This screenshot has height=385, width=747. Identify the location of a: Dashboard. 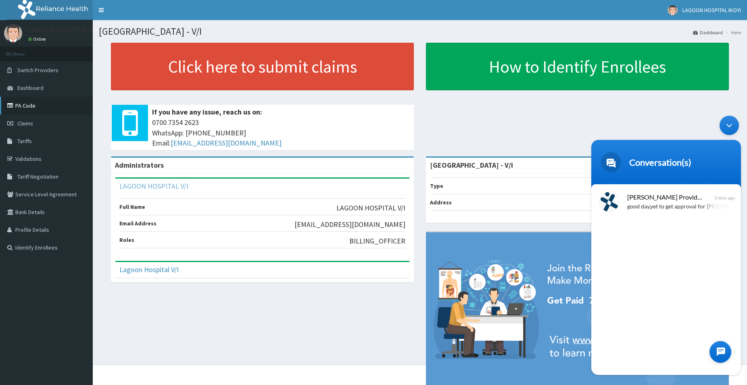
(708, 32).